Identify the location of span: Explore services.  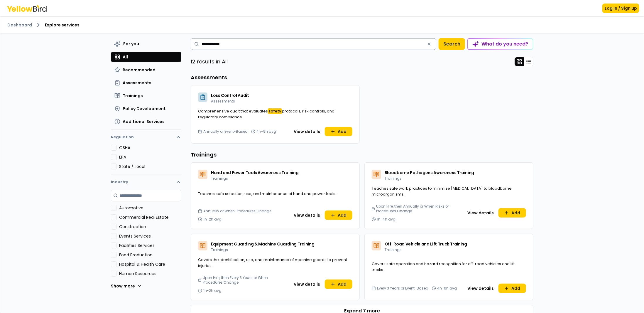
(62, 25).